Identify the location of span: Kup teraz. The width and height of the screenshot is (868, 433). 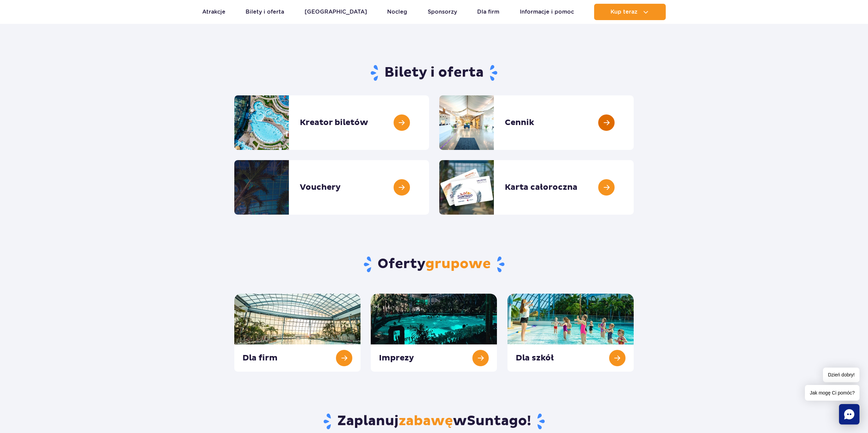
(624, 12).